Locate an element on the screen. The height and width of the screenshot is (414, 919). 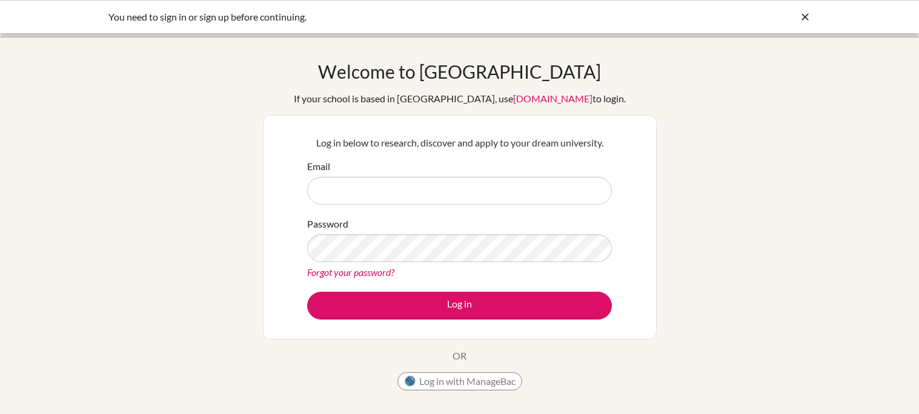
label: Password is located at coordinates (328, 224).